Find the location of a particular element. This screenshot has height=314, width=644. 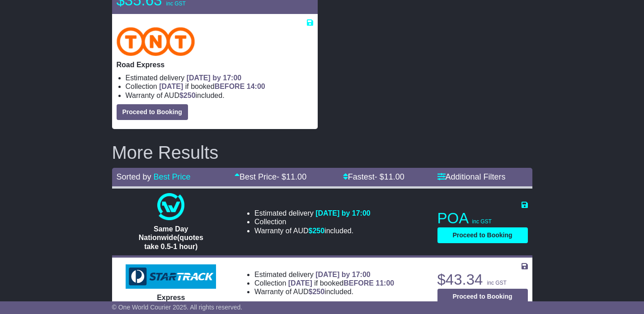

span: Same Day Nationwide(quotes take 0.5-1 hour) is located at coordinates (171, 237).